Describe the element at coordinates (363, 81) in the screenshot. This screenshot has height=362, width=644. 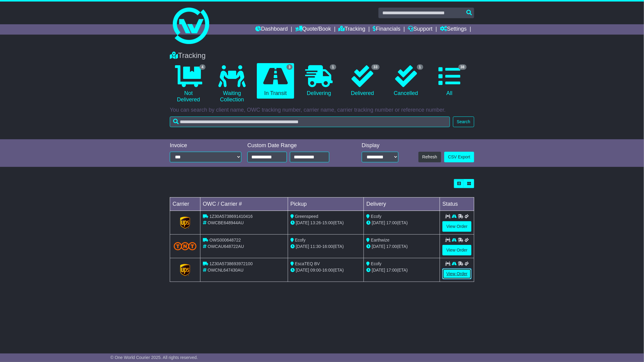
I see `a: 33 Delivered` at that location.